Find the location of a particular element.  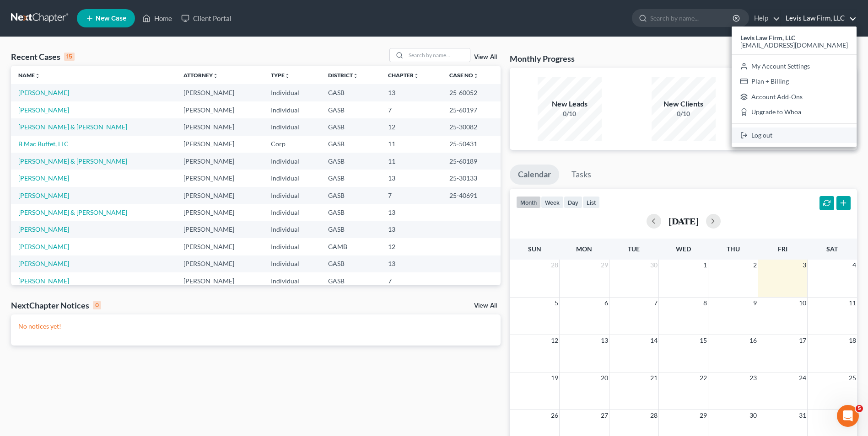

span: 8 is located at coordinates (705, 303).